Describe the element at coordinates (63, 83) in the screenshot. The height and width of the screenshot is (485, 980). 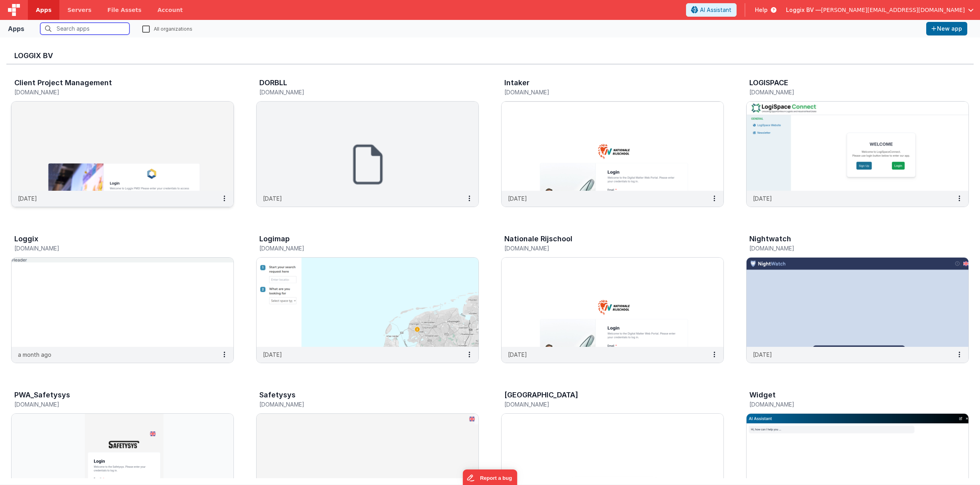
I see `h3: Client Project Management` at that location.